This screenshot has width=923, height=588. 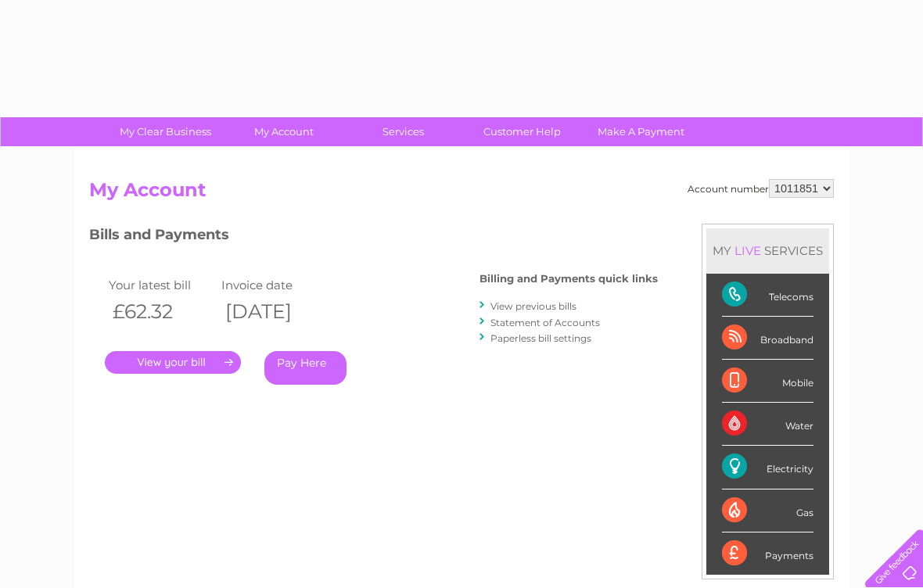 What do you see at coordinates (161, 311) in the screenshot?
I see `th: £62.32` at bounding box center [161, 311].